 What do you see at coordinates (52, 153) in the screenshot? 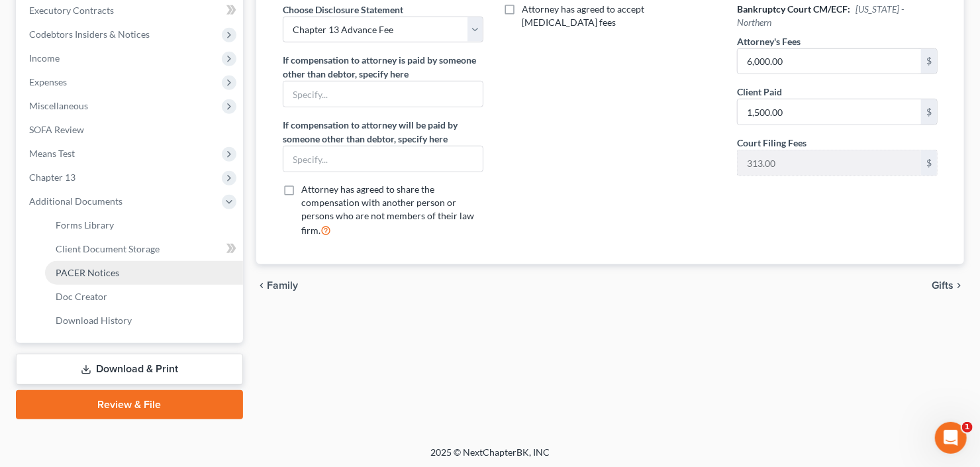
I see `span: Means Test` at bounding box center [52, 153].